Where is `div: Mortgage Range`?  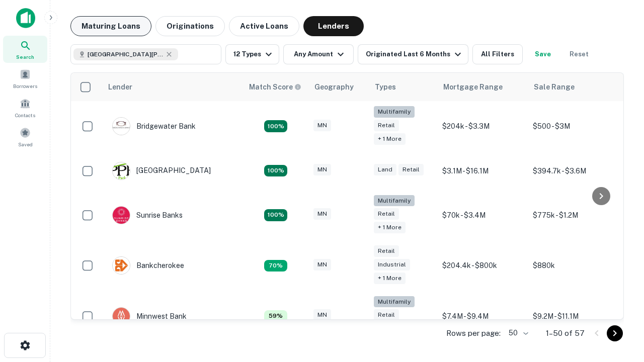 div: Mortgage Range is located at coordinates (473, 87).